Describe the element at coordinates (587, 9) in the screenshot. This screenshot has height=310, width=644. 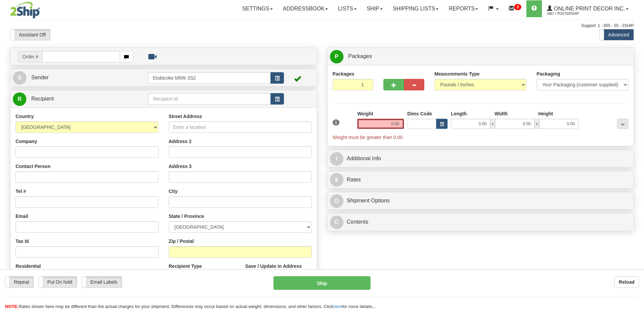
I see `a: Online Print Decor Inc. 2867 / PosterShip` at that location.